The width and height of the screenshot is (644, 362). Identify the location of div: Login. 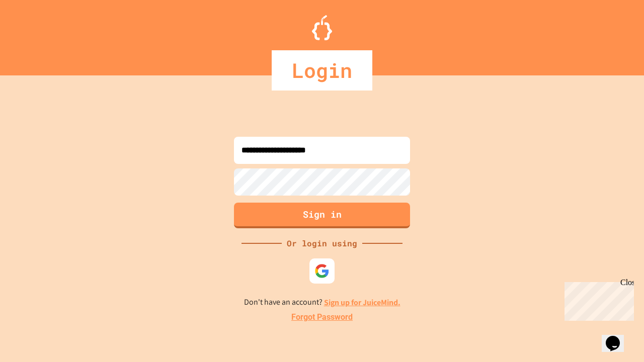
(322, 71).